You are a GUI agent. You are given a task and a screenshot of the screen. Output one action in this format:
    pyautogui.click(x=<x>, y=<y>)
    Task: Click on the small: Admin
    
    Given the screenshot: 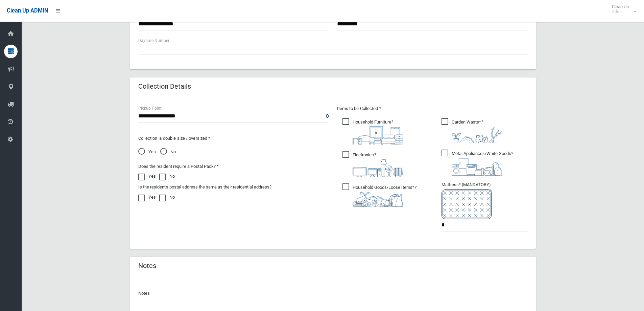 What is the action you would take?
    pyautogui.click(x=621, y=12)
    